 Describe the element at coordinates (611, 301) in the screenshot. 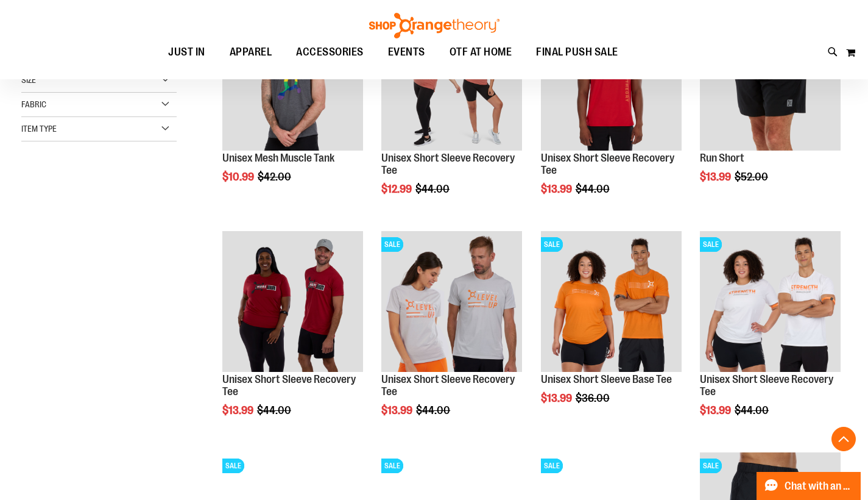

I see `img: Product image for Unisex Short Sleeve Base Tee` at that location.